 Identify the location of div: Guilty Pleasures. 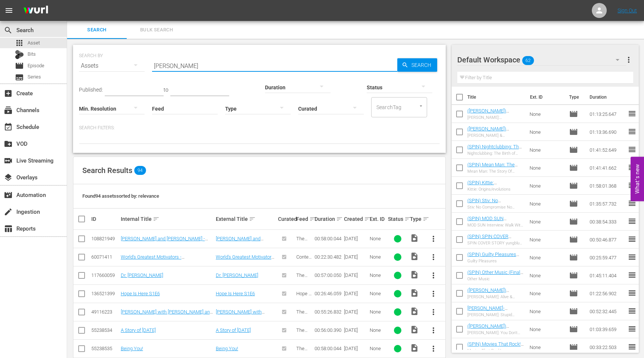
(496, 260).